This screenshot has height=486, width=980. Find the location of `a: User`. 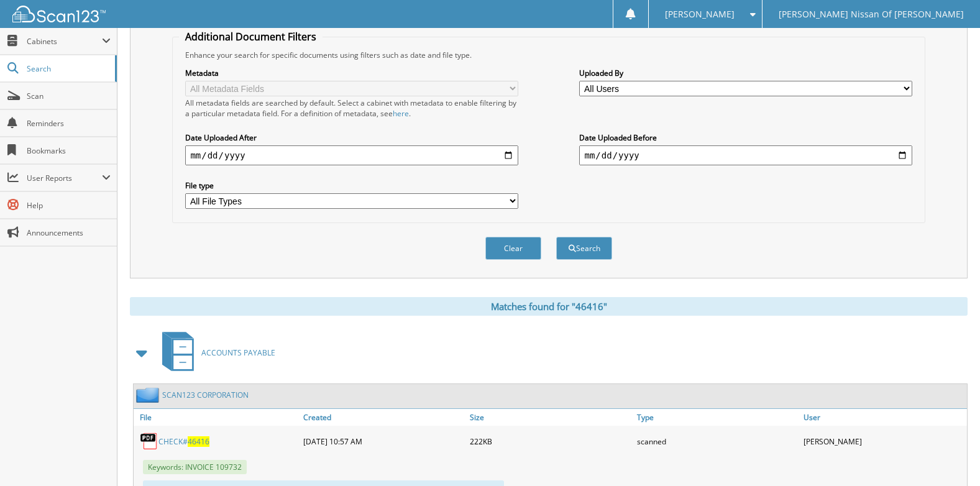

a: User is located at coordinates (884, 417).